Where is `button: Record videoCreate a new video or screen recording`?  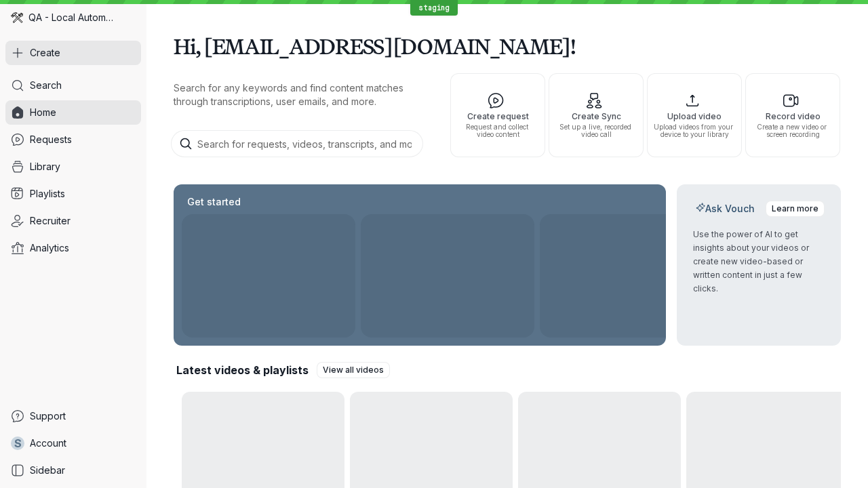 button: Record videoCreate a new video or screen recording is located at coordinates (793, 115).